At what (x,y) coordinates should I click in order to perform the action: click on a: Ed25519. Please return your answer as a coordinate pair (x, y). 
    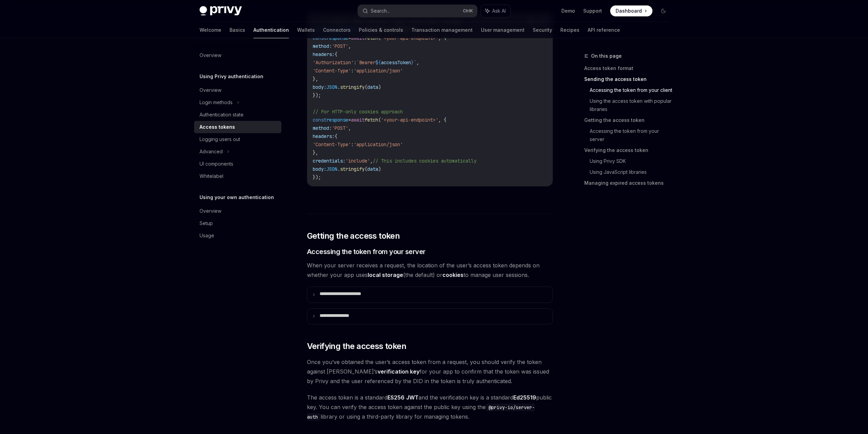
    Looking at the image, I should click on (525, 397).